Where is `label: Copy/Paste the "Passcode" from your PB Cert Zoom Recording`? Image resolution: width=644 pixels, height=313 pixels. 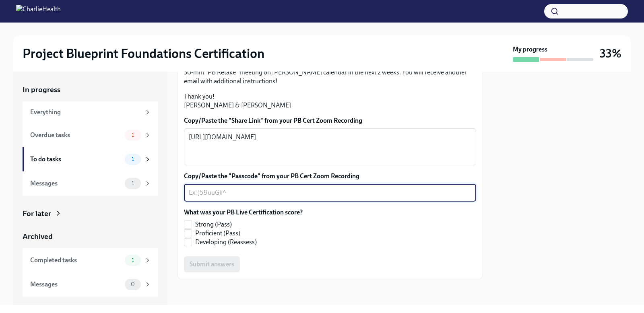 label: Copy/Paste the "Passcode" from your PB Cert Zoom Recording is located at coordinates (330, 176).